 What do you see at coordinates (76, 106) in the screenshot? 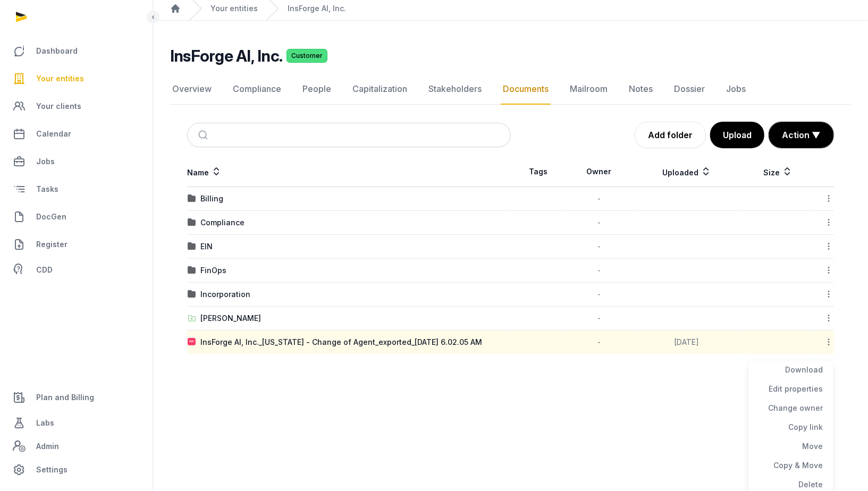
I see `a: Your clients` at bounding box center [76, 106].